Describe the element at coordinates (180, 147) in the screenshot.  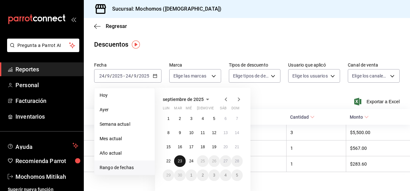
I see `button: 16 de septiembre de 2025` at that location.